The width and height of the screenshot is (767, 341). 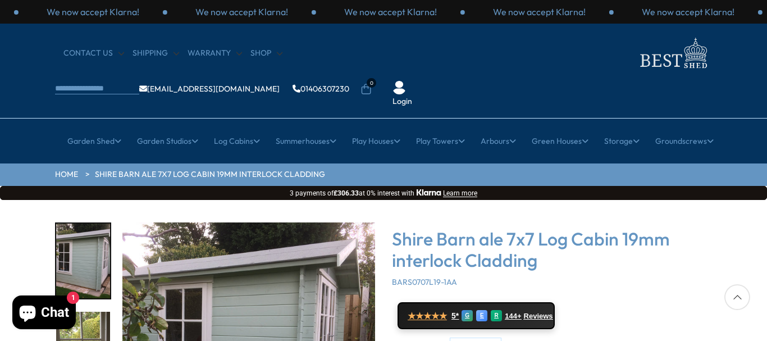 I want to click on inbox-online-store-chat: Shopify online store chat, so click(x=44, y=314).